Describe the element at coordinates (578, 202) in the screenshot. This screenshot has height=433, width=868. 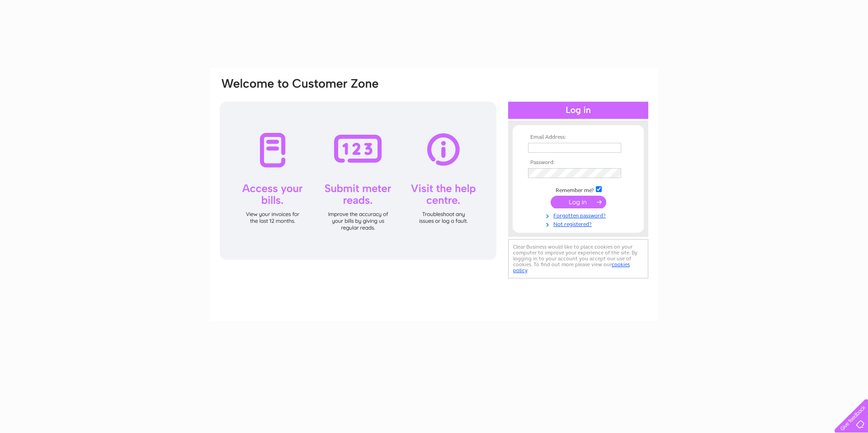
I see `input: Submit` at that location.